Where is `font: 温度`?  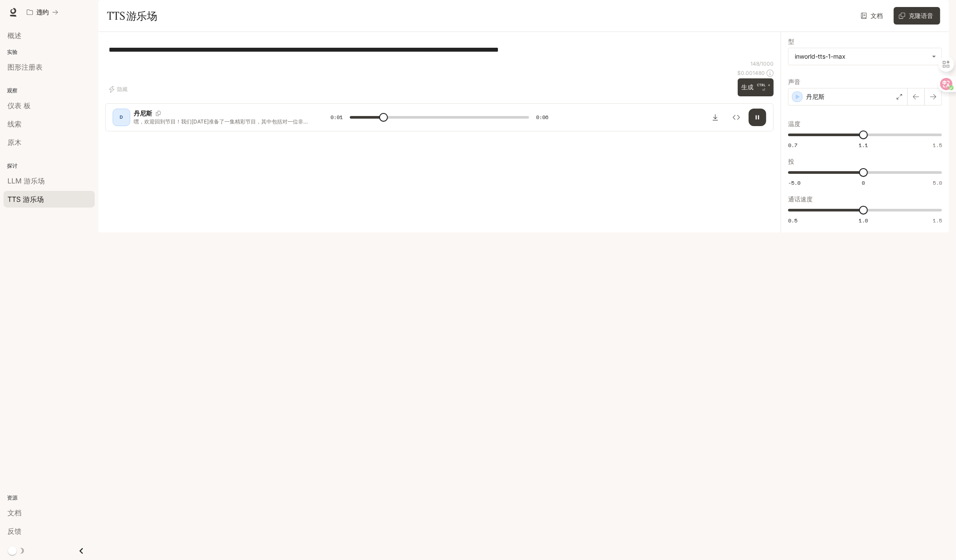
font: 温度 is located at coordinates (794, 123).